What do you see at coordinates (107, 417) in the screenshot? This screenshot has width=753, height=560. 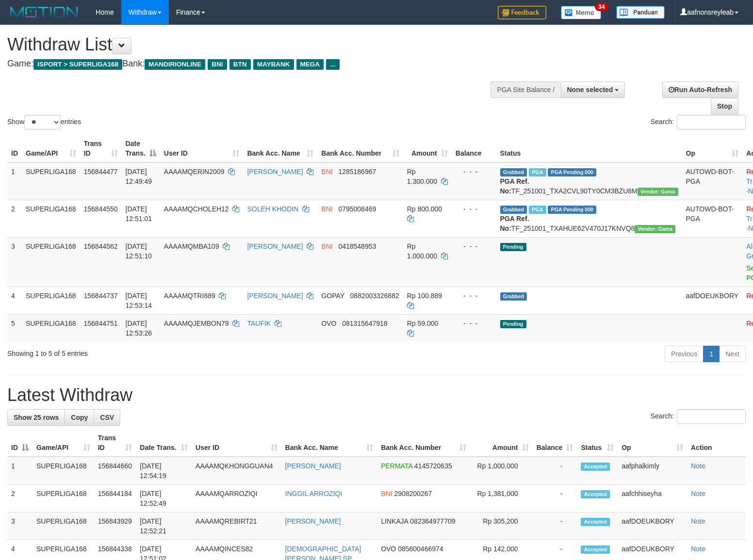 I see `span: CSV` at bounding box center [107, 417].